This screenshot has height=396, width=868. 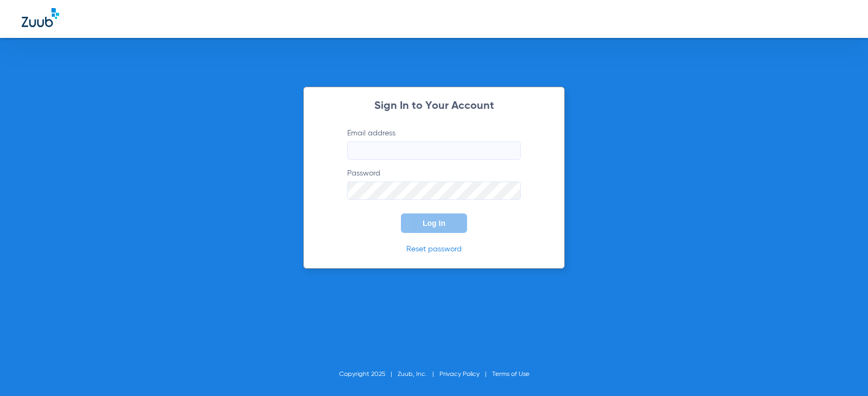 I want to click on li: Copyright 2025, so click(x=368, y=375).